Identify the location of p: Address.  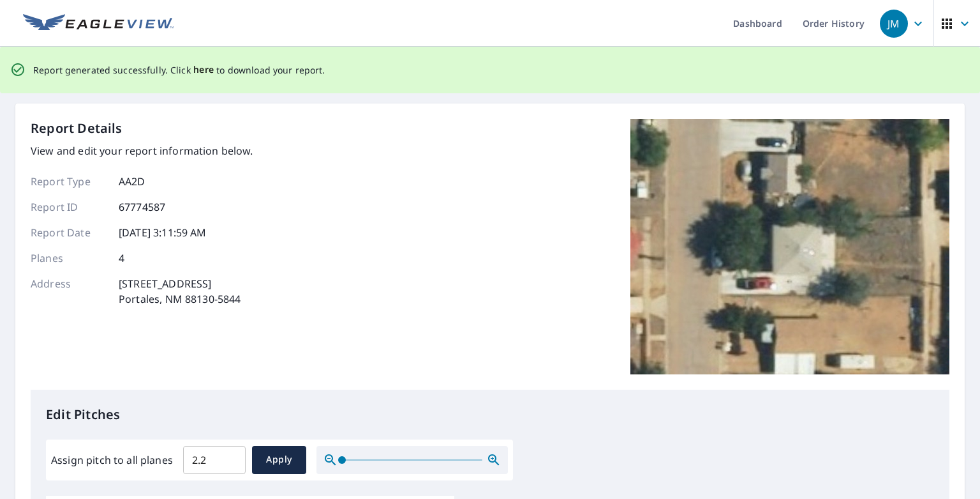
(69, 292).